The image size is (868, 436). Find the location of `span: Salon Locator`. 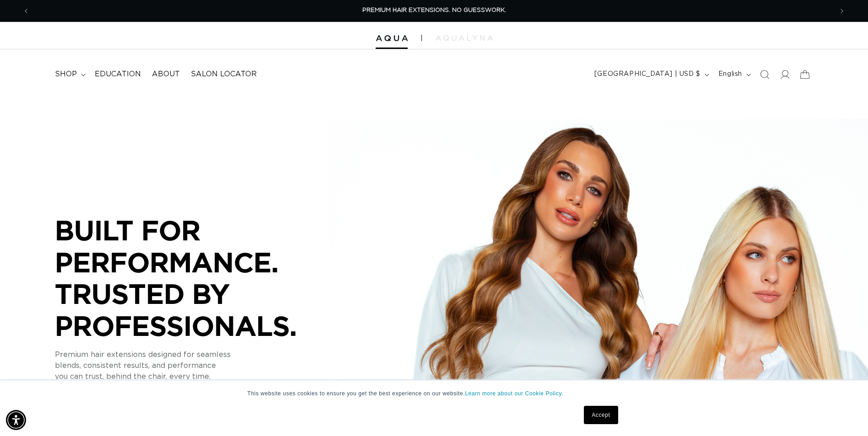

span: Salon Locator is located at coordinates (224, 74).